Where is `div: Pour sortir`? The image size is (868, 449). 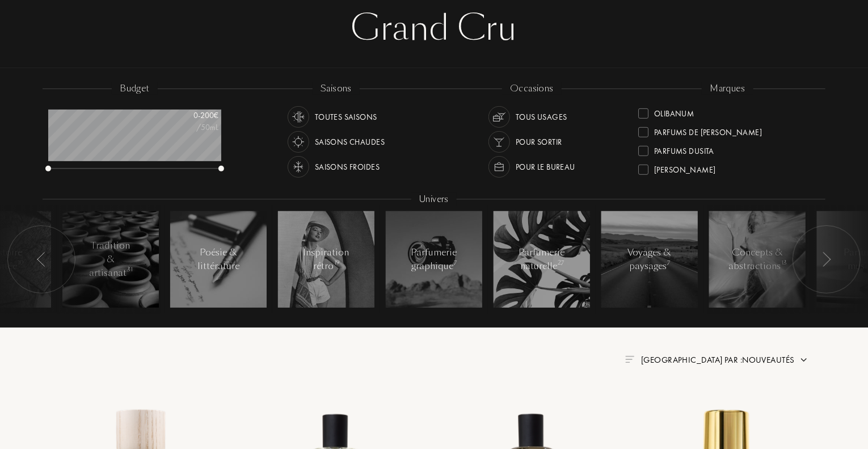 div: Pour sortir is located at coordinates (539, 142).